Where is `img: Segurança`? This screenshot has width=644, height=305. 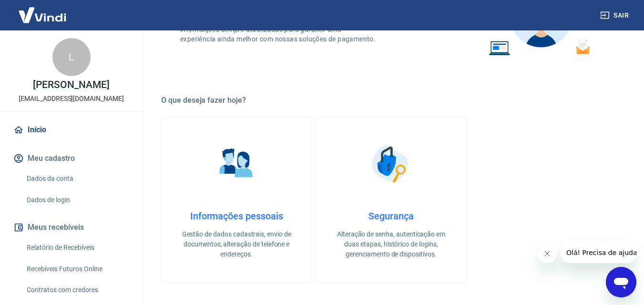 img: Segurança is located at coordinates (391, 164).